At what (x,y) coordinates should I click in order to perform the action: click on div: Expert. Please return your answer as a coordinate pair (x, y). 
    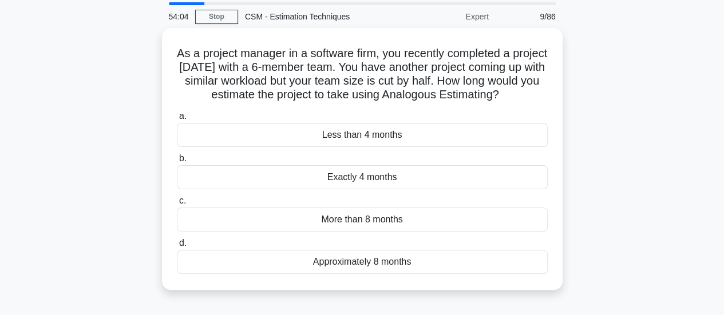
    Looking at the image, I should click on (445, 17).